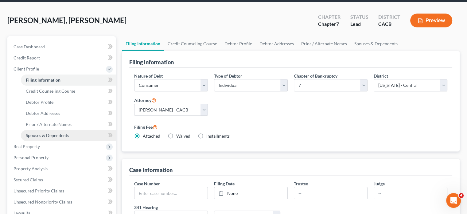  I want to click on span: Spouses & Dependents, so click(47, 135).